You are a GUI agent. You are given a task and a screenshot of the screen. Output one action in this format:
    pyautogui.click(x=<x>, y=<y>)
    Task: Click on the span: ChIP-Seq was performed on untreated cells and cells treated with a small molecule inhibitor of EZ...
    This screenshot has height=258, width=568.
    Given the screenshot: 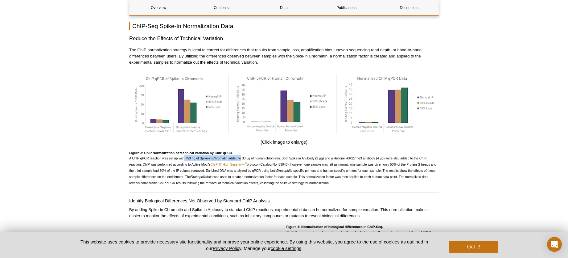 What is the action you would take?
    pyautogui.click(x=359, y=241)
    